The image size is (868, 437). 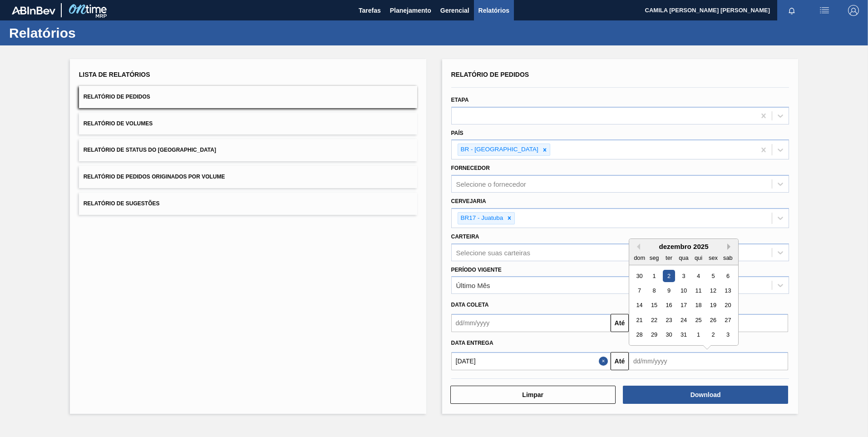 What do you see at coordinates (473, 343) in the screenshot?
I see `span: Data entrega` at bounding box center [473, 343].